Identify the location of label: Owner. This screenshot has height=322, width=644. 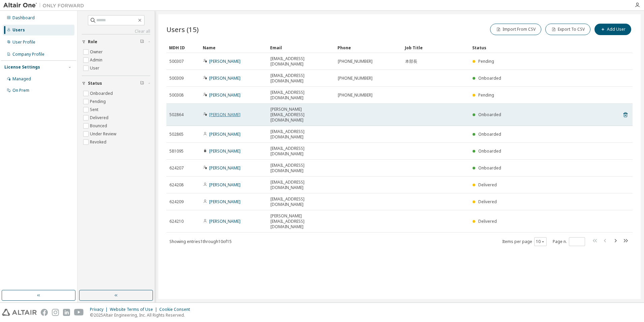
(97, 52).